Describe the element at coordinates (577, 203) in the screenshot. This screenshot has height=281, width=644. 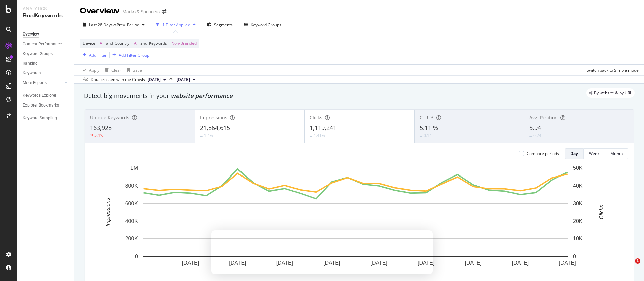
I see `text: 30K` at that location.